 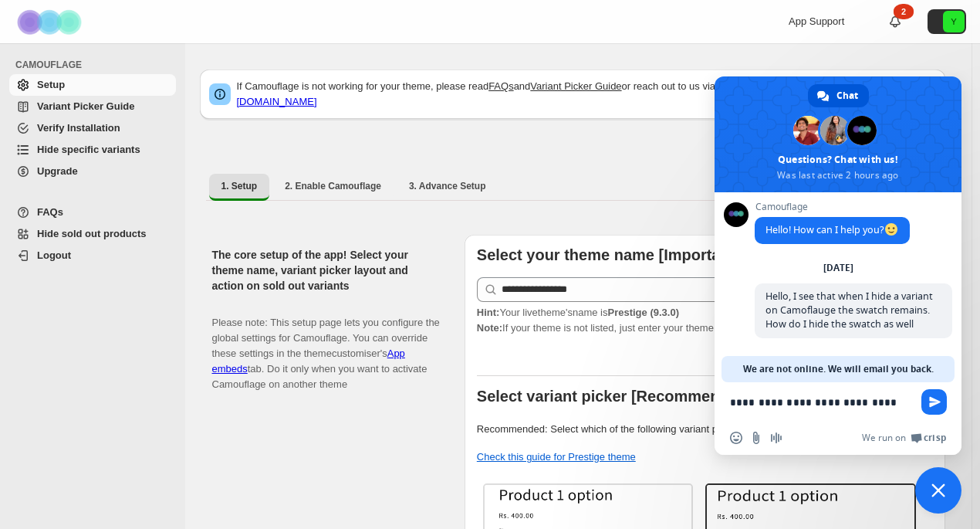 What do you see at coordinates (847, 95) in the screenshot?
I see `span: Chat` at bounding box center [847, 95].